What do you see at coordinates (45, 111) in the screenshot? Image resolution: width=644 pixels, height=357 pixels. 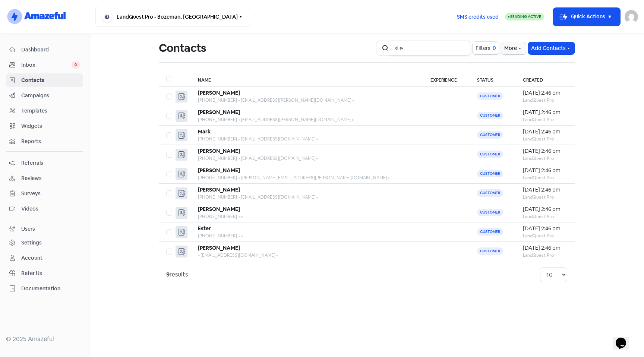 I see `a: Templates` at bounding box center [45, 111].